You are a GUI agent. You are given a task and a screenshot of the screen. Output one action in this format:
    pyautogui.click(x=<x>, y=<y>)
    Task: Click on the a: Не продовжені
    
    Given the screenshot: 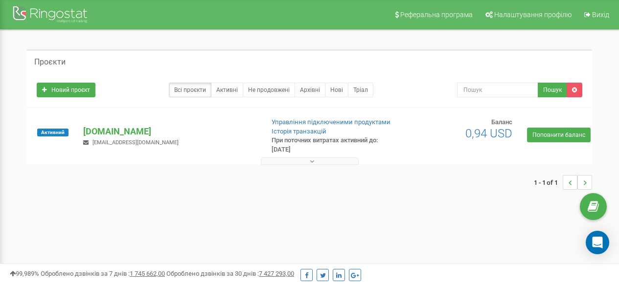 What is the action you would take?
    pyautogui.click(x=269, y=90)
    